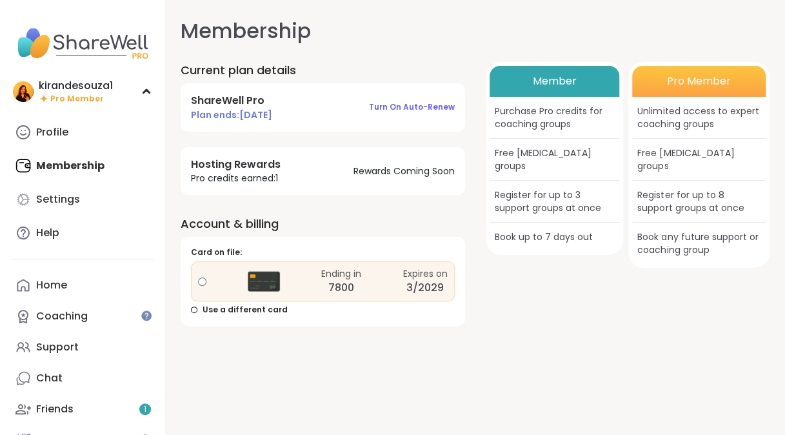  What do you see at coordinates (58, 199) in the screenshot?
I see `div: Settings` at bounding box center [58, 199].